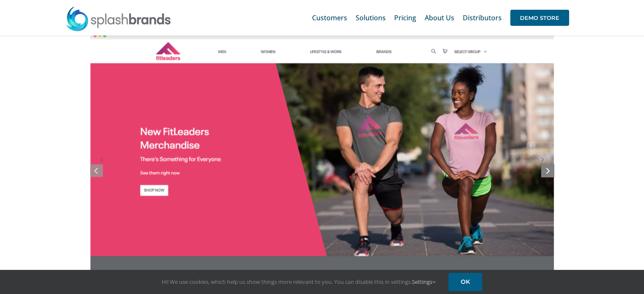  What do you see at coordinates (329, 18) in the screenshot?
I see `a: Customers` at bounding box center [329, 18].